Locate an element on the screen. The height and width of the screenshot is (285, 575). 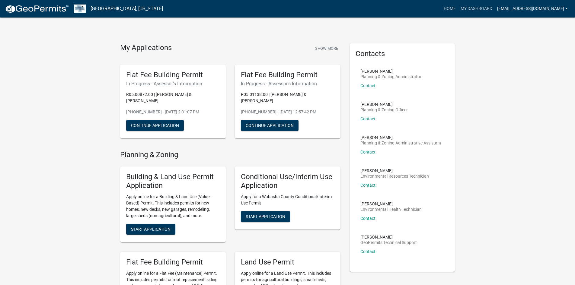
p: GeoPermits Technical Support is located at coordinates (389, 243).